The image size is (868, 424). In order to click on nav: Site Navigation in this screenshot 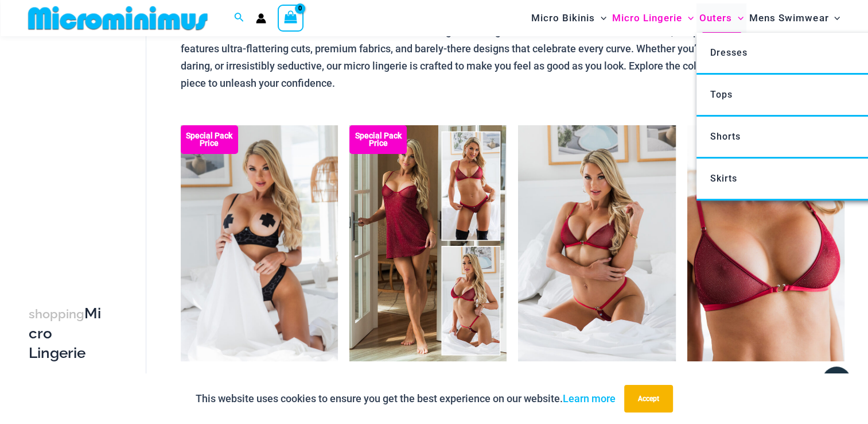, I will do `click(686, 18)`.